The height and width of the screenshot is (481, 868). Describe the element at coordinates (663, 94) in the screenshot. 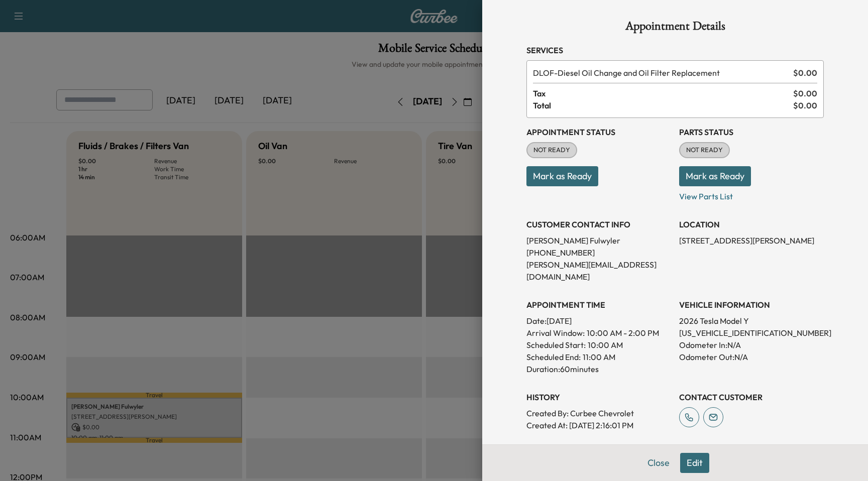

I see `span: Tax` at that location.